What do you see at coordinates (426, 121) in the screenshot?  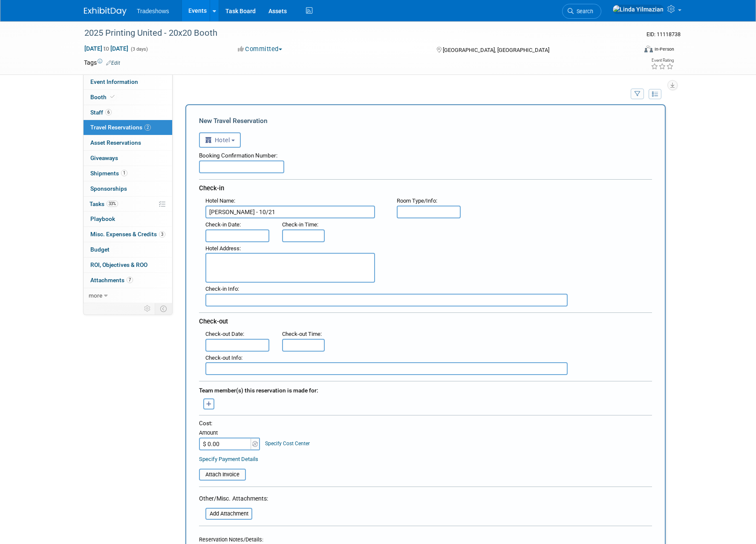 I see `div: New Travel Reservation` at bounding box center [426, 121].